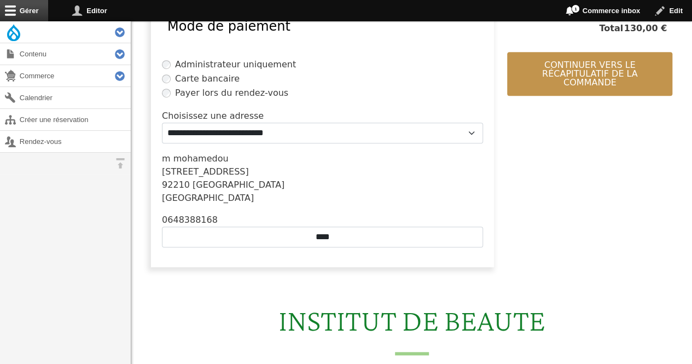 The height and width of the screenshot is (364, 692). What do you see at coordinates (645, 28) in the screenshot?
I see `span: 130,00 €` at bounding box center [645, 28].